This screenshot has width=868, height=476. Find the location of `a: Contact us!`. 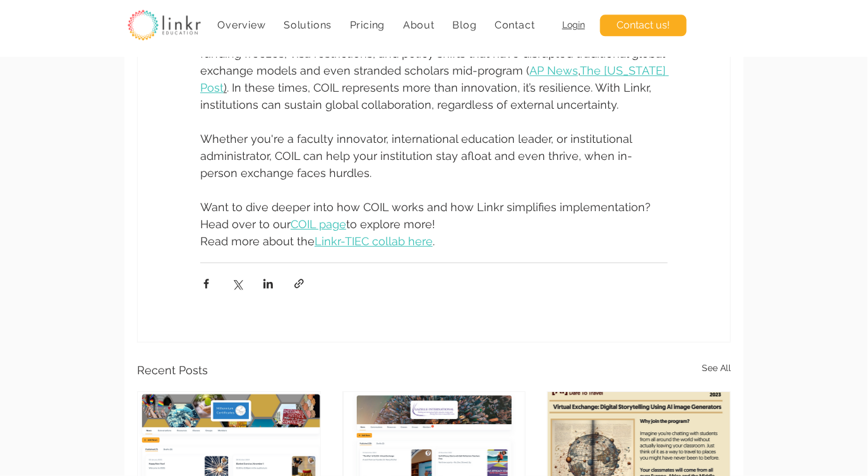

a: Contact us! is located at coordinates (643, 26).